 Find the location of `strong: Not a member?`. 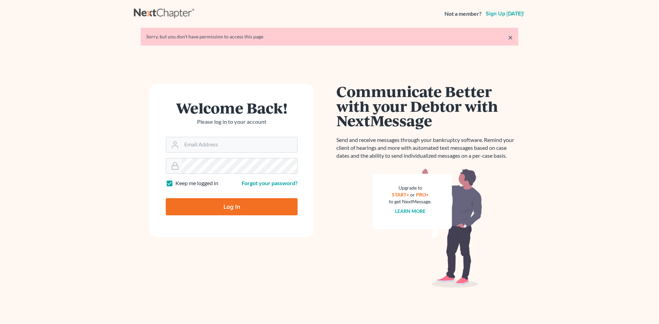

strong: Not a member? is located at coordinates (463, 14).